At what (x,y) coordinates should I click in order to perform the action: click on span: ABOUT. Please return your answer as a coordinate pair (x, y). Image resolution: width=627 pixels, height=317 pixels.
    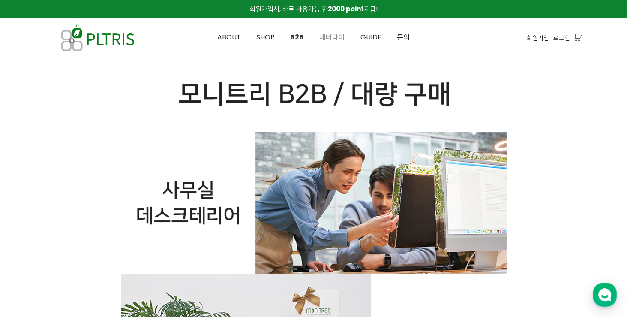
    Looking at the image, I should click on (229, 37).